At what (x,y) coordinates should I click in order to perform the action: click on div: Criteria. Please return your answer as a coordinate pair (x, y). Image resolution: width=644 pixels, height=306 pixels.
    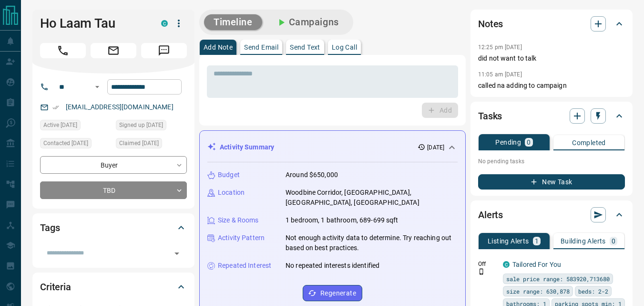
    Looking at the image, I should click on (113, 287).